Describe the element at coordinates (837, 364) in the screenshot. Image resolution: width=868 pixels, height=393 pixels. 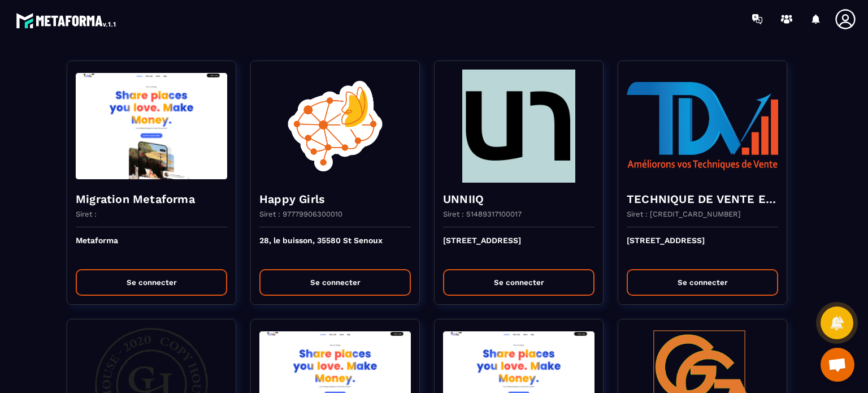
I see `div: Ouvrir le chat` at that location.